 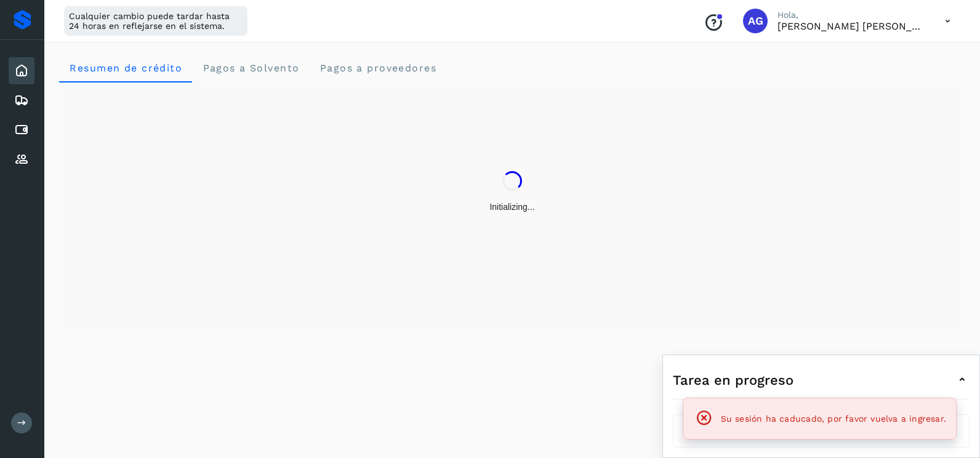 I want to click on span: Resumen de crédito, so click(x=126, y=68).